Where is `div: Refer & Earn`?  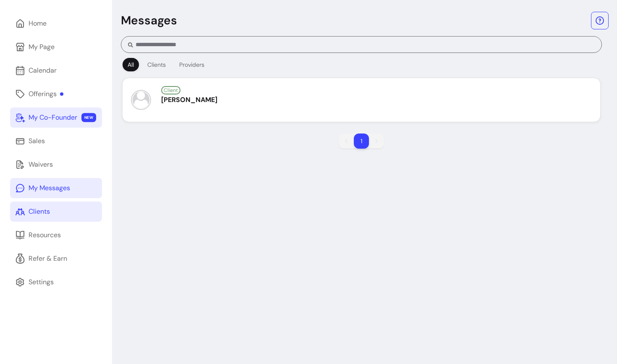
div: Refer & Earn is located at coordinates (48, 259).